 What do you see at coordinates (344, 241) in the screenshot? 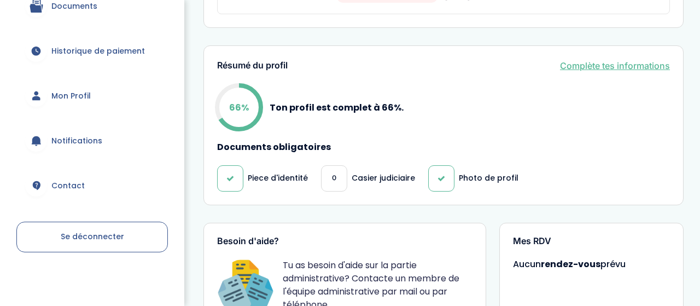
I see `h3: Besoin d'aide?` at bounding box center [344, 241].